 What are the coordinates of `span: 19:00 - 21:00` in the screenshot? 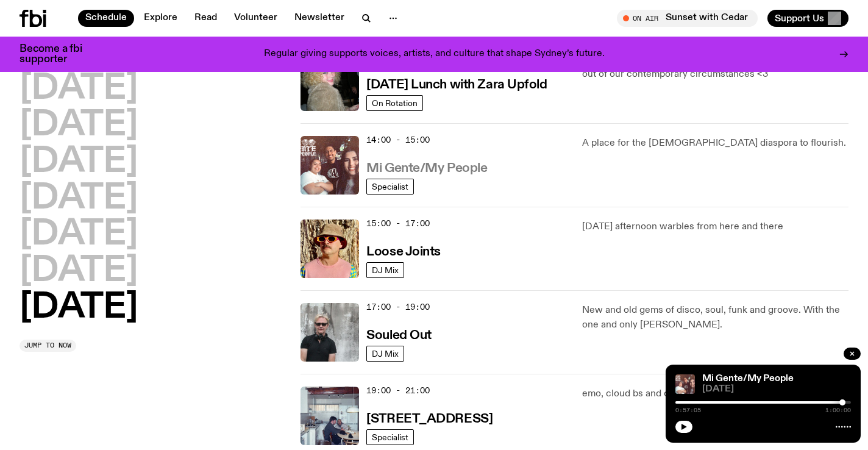 It's located at (398, 390).